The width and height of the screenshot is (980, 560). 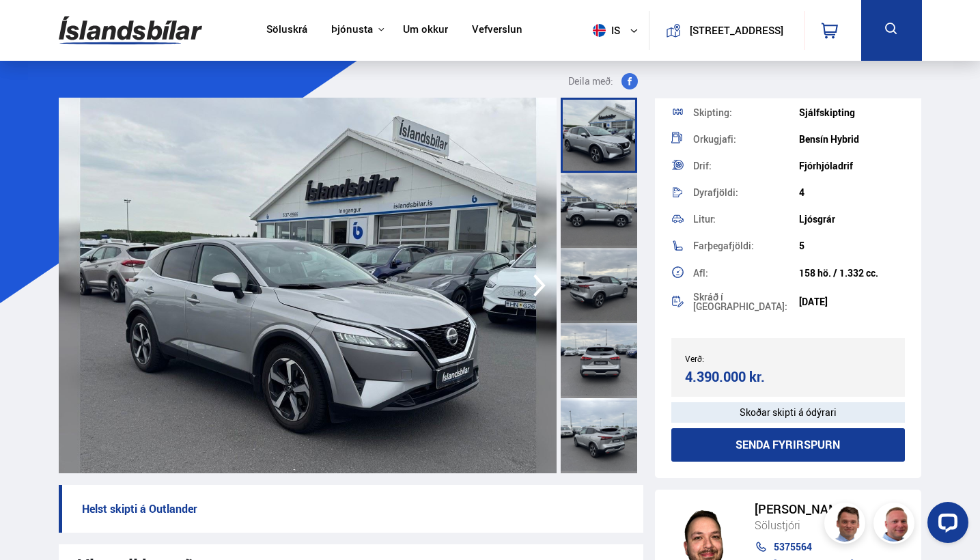 I want to click on img: 3383069.jpeg, so click(x=308, y=286).